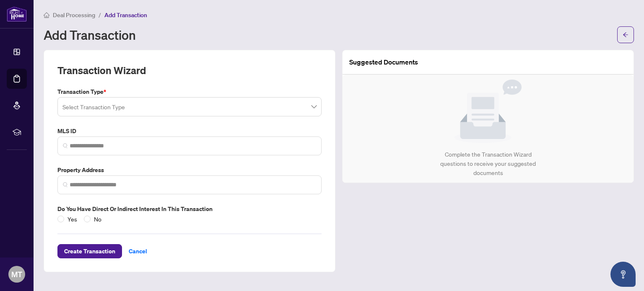 The width and height of the screenshot is (644, 291). Describe the element at coordinates (90, 35) in the screenshot. I see `h1: Add Transaction` at that location.